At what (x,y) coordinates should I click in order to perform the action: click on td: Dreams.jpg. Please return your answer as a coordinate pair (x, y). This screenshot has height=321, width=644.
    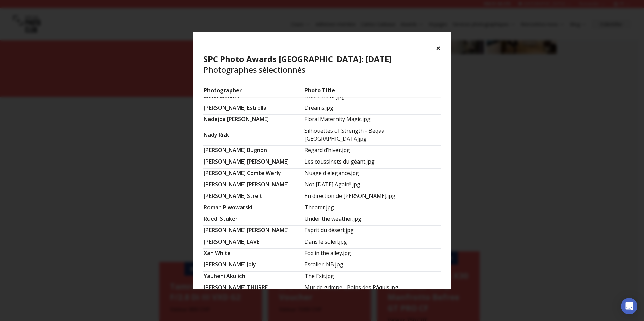
    Looking at the image, I should click on (372, 109).